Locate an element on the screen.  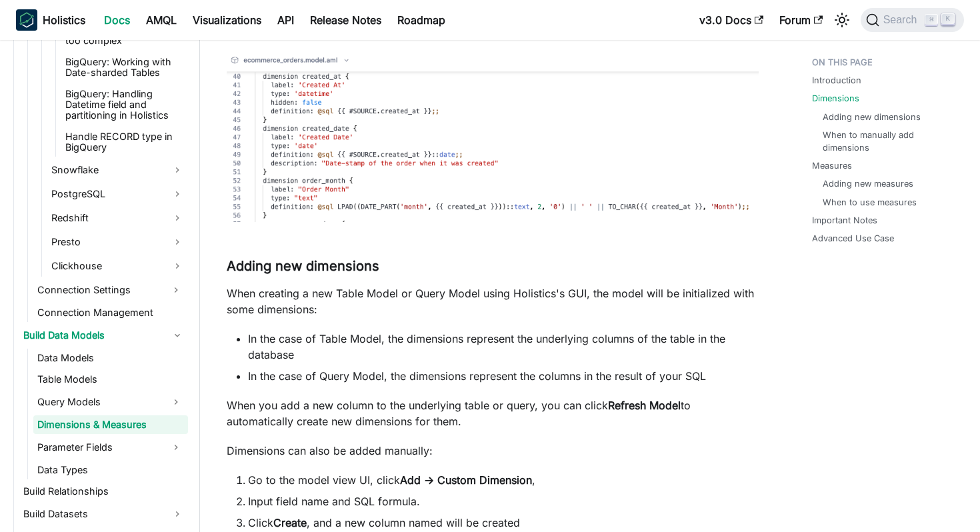
a: Dimensions & Measures is located at coordinates (111, 424).